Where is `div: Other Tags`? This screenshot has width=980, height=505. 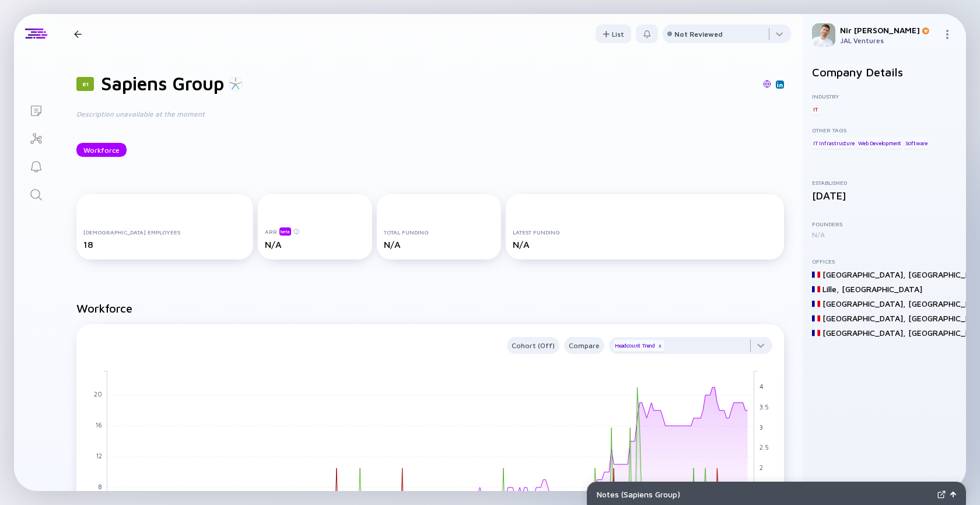
div: Other Tags is located at coordinates (884, 130).